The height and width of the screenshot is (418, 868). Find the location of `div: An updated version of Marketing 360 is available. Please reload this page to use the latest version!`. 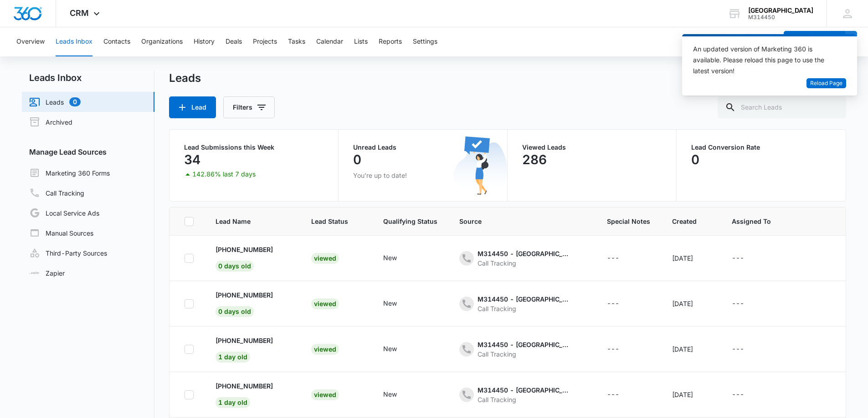

div: An updated version of Marketing 360 is available. Please reload this page to use the latest version! is located at coordinates (764, 60).